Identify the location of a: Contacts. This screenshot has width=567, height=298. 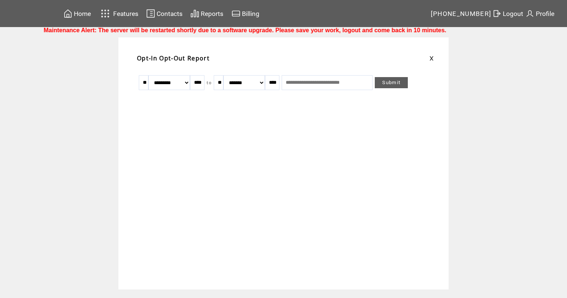
(164, 13).